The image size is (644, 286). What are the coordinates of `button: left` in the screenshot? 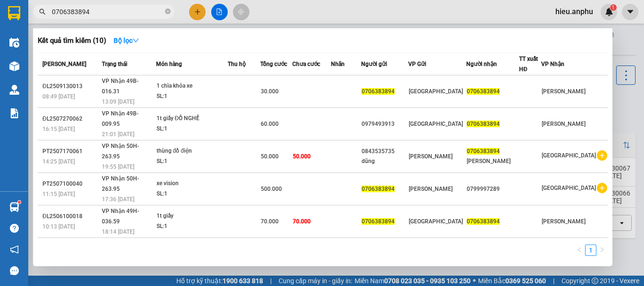 It's located at (579, 250).